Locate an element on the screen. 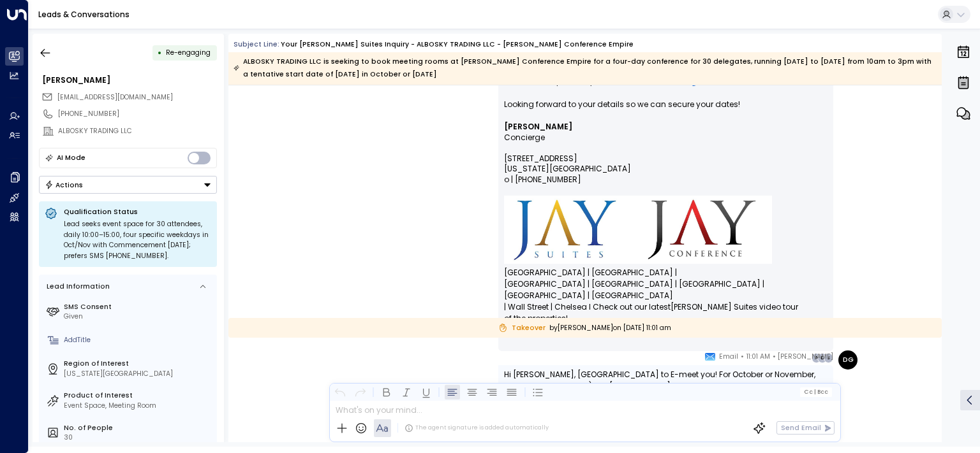 The width and height of the screenshot is (980, 453). div: Lead seeks event space for 30 attendees, daily 10:00–15:00, four specific weekdays in Oct/Nov wit... is located at coordinates (137, 241).